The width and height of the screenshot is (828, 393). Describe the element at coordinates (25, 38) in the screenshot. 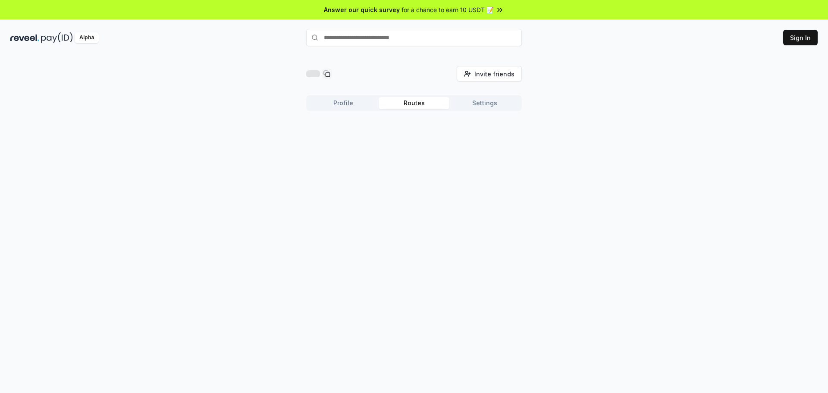

I see `img: reveel_dark` at that location.